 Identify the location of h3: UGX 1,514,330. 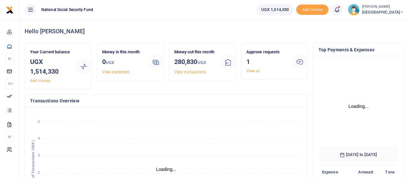
(50, 67).